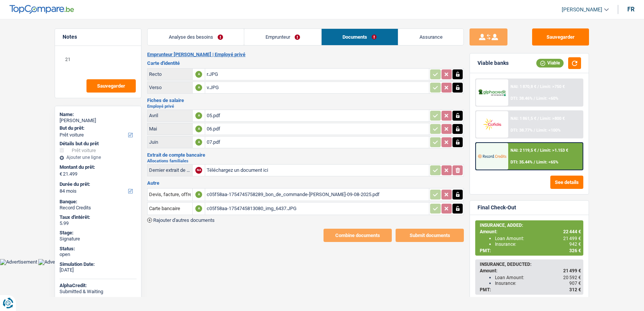 The width and height of the screenshot is (644, 311). What do you see at coordinates (530, 225) in the screenshot?
I see `div: INSURANCE, ADDED:` at bounding box center [530, 225].